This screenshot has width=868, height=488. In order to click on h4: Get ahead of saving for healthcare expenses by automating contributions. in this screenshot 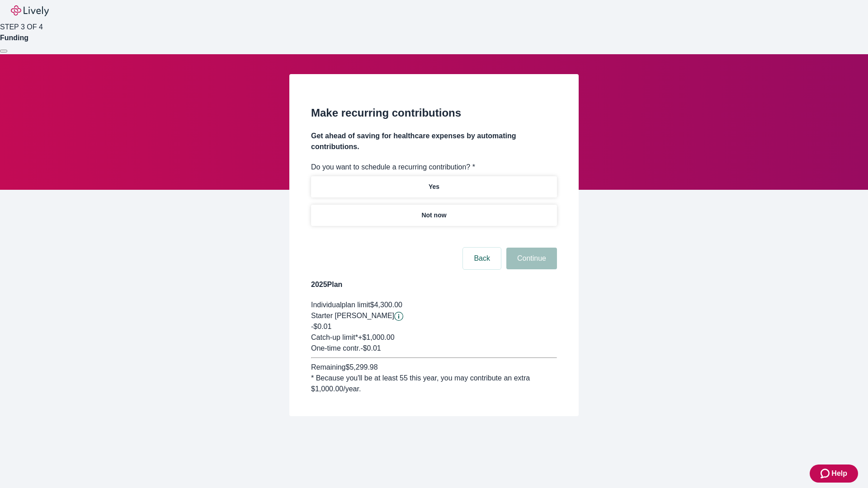, I will do `click(434, 141)`.